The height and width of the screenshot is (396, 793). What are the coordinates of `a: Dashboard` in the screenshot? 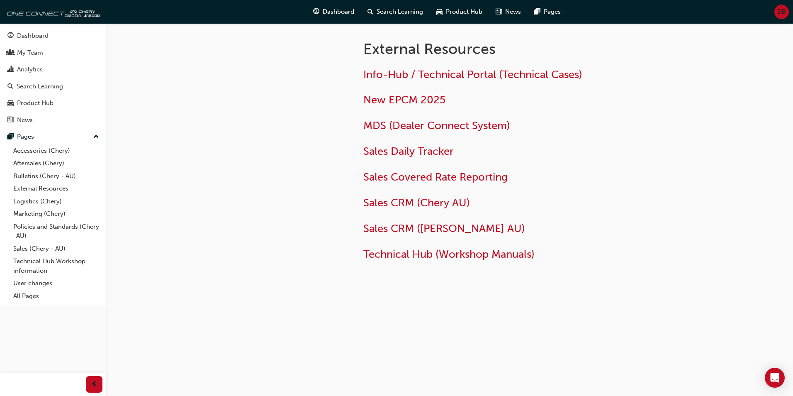 It's located at (53, 36).